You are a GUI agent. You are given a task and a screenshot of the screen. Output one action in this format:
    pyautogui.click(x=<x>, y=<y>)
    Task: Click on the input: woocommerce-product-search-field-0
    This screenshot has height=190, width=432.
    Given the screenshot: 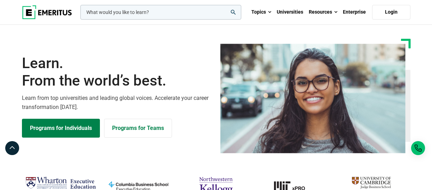 What is the action you would take?
    pyautogui.click(x=161, y=12)
    